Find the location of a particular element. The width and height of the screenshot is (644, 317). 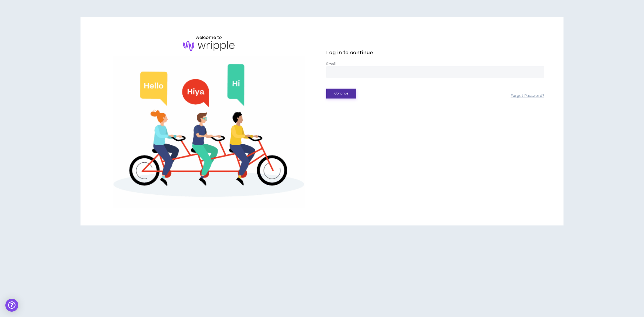

a: Forgot Password? is located at coordinates (527, 96).